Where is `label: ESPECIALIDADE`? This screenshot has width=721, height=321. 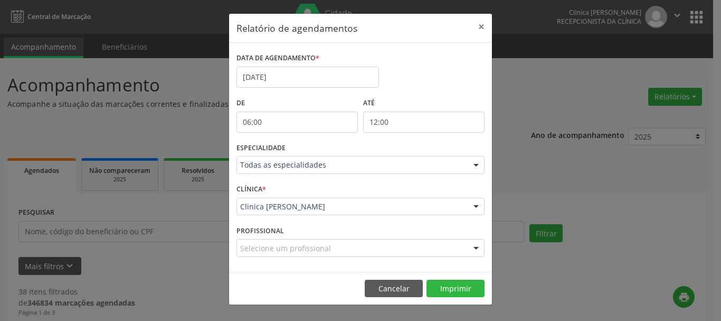
label: ESPECIALIDADE is located at coordinates (261, 148).